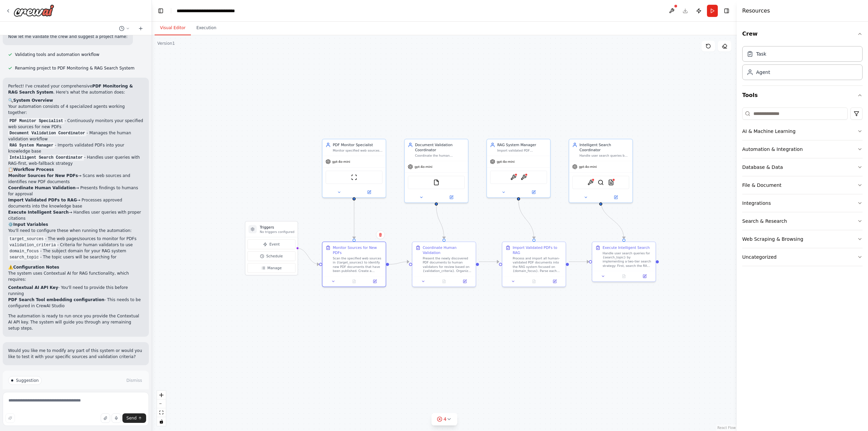 The width and height of the screenshot is (868, 431). What do you see at coordinates (27, 239) in the screenshot?
I see `code: target_sources` at bounding box center [27, 239].